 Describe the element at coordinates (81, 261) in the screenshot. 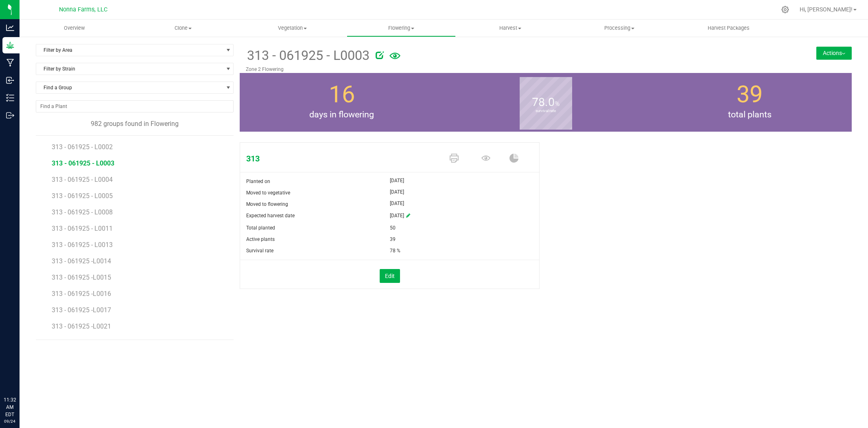

I see `span: 313 - 061925 -L0014` at that location.